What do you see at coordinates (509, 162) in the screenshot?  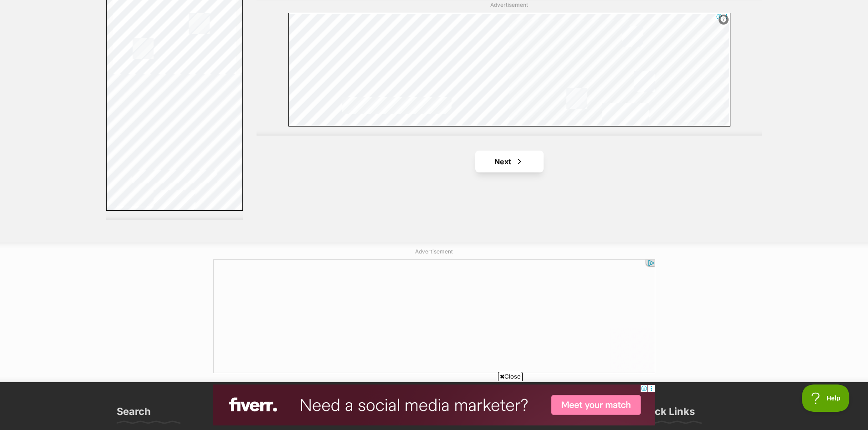 I see `nav: Pagination` at bounding box center [509, 162].